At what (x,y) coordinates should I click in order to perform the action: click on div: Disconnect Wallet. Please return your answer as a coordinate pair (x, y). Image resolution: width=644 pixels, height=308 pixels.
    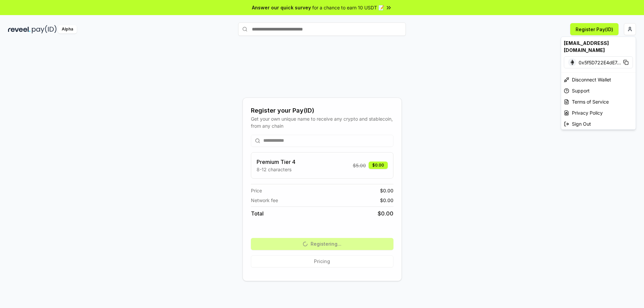
    Looking at the image, I should click on (598, 80).